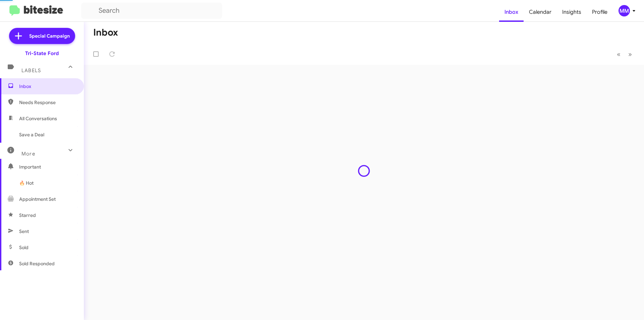 Image resolution: width=644 pixels, height=320 pixels. What do you see at coordinates (24, 231) in the screenshot?
I see `span: Sent` at bounding box center [24, 231].